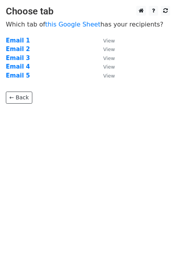 The width and height of the screenshot is (176, 263). Describe the element at coordinates (18, 75) in the screenshot. I see `strong: Email 5` at that location.